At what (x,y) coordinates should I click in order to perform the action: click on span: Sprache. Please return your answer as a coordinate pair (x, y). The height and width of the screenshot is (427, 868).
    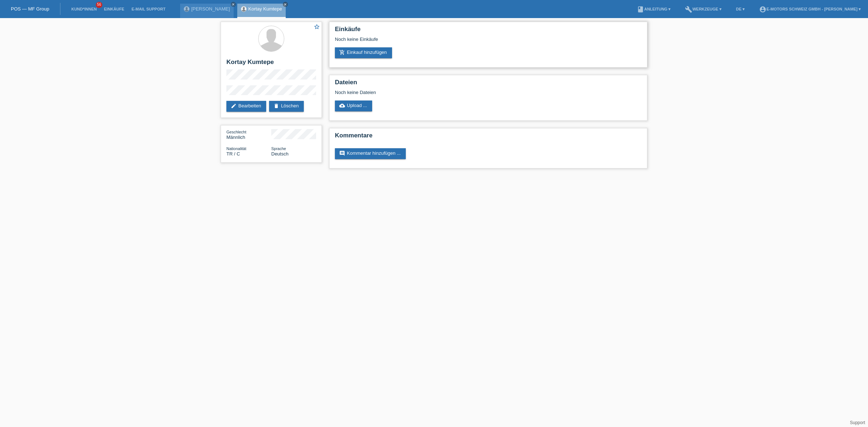
    Looking at the image, I should click on (278, 149).